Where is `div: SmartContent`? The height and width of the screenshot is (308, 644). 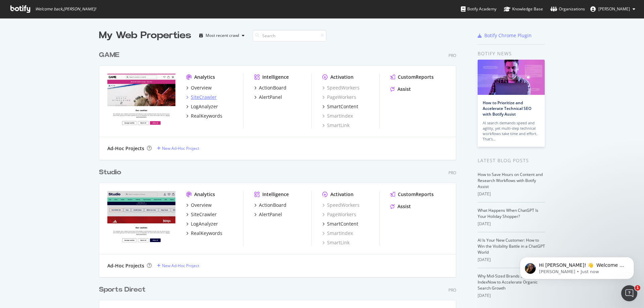
div: SmartContent is located at coordinates (342, 106).